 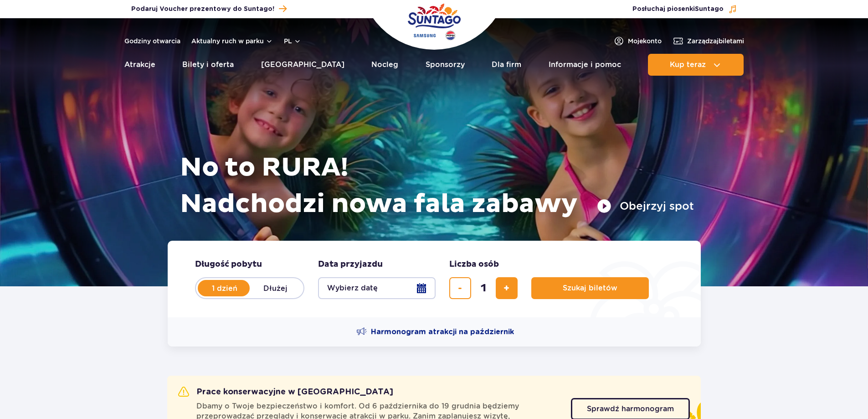 What do you see at coordinates (152, 41) in the screenshot?
I see `a: Godziny otwarcia` at bounding box center [152, 41].